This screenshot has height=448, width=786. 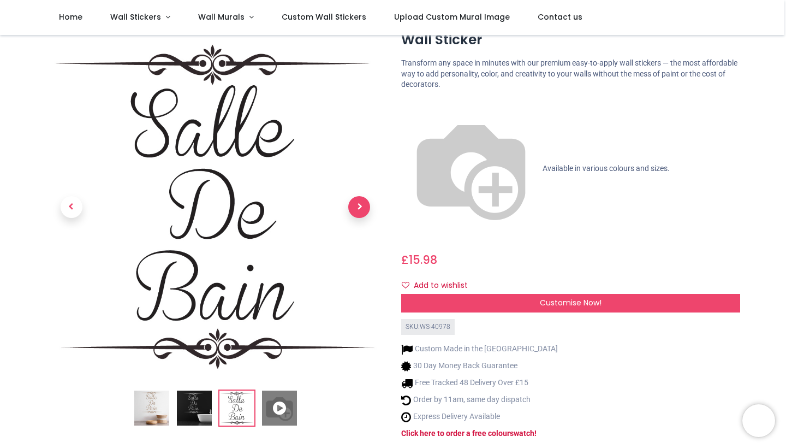 I want to click on li: Order by 11am, same day dispatch, so click(x=479, y=400).